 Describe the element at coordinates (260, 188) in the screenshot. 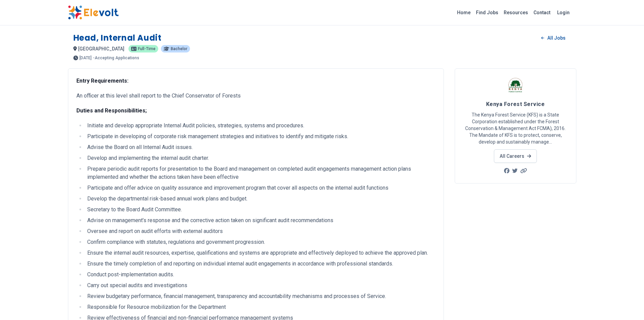

I see `li: Participate and offer advice on quality assurance and improvement program that cover all aspects ...` at that location.